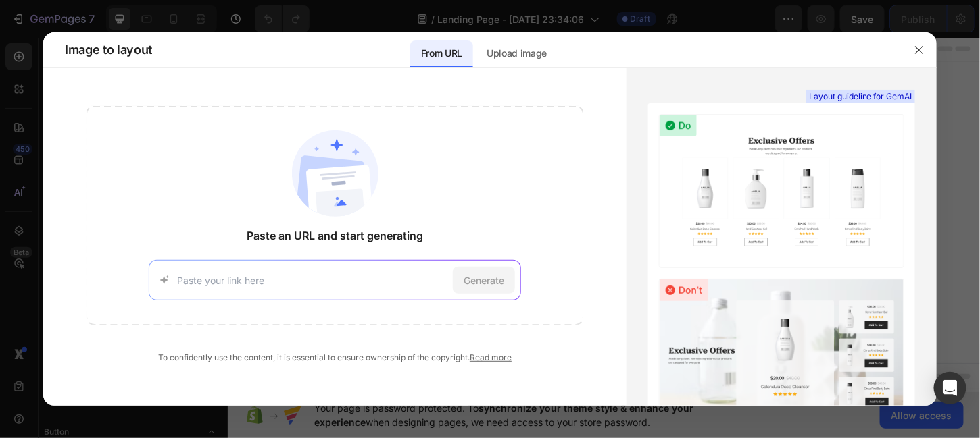 This screenshot has height=438, width=980. I want to click on span: Layout guideline for GemAI, so click(860, 97).